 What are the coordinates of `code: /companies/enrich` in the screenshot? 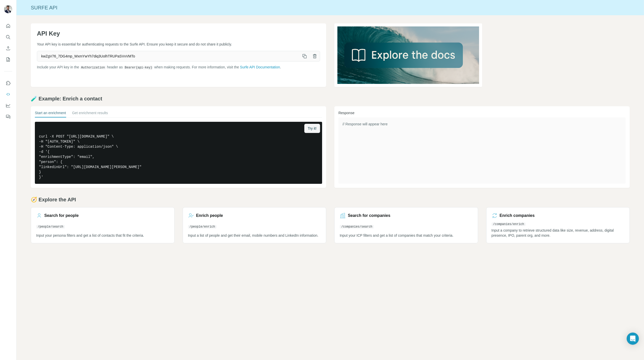 It's located at (509, 225).